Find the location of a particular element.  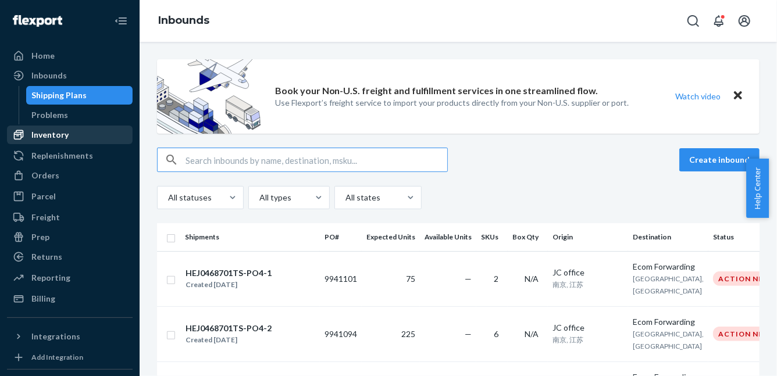

a: Replenishments is located at coordinates (70, 156).